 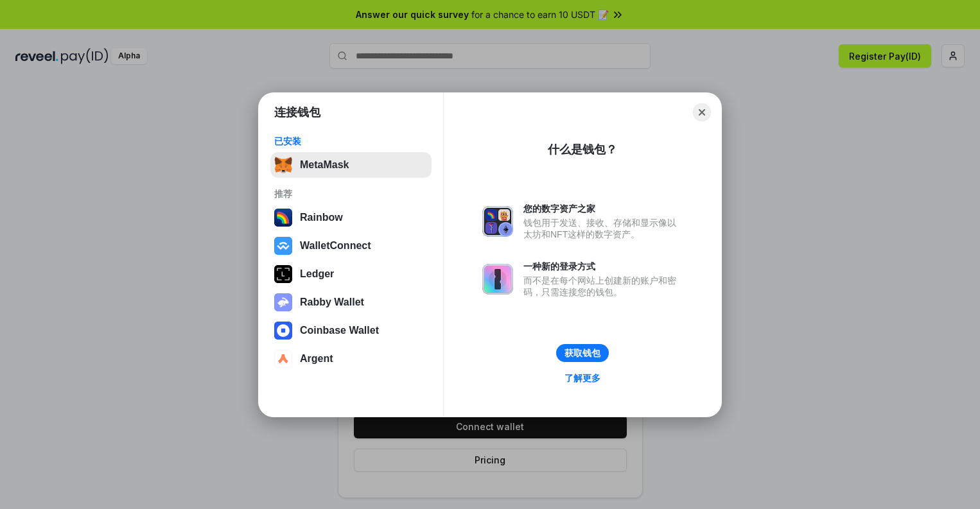 What do you see at coordinates (298, 112) in the screenshot?
I see `h1: 连接钱包` at bounding box center [298, 112].